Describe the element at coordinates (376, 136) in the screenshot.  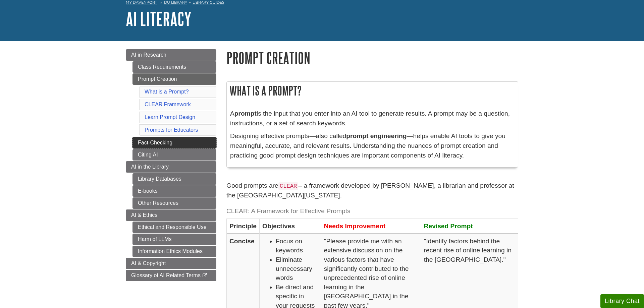
I see `strong: prompt engineering` at that location.